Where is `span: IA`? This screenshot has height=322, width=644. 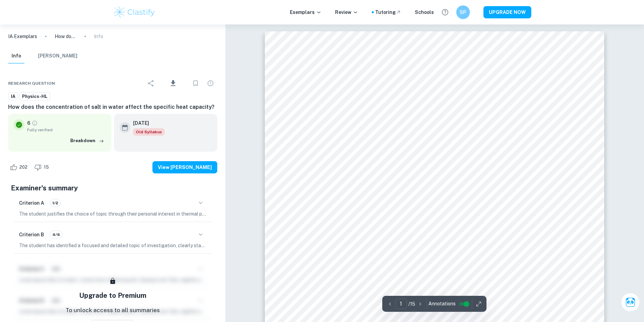
span: IA is located at coordinates (13, 97).